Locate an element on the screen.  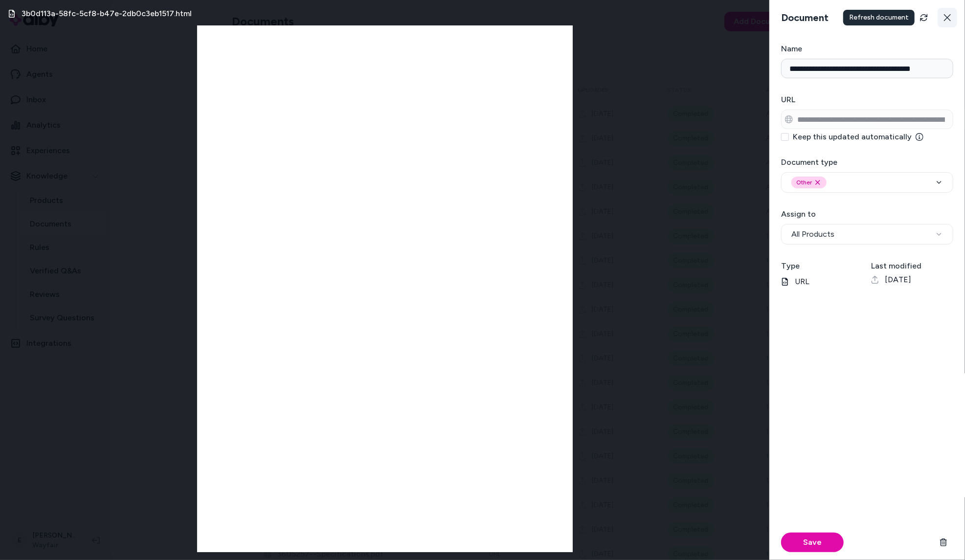
label: Assign to is located at coordinates (798, 214).